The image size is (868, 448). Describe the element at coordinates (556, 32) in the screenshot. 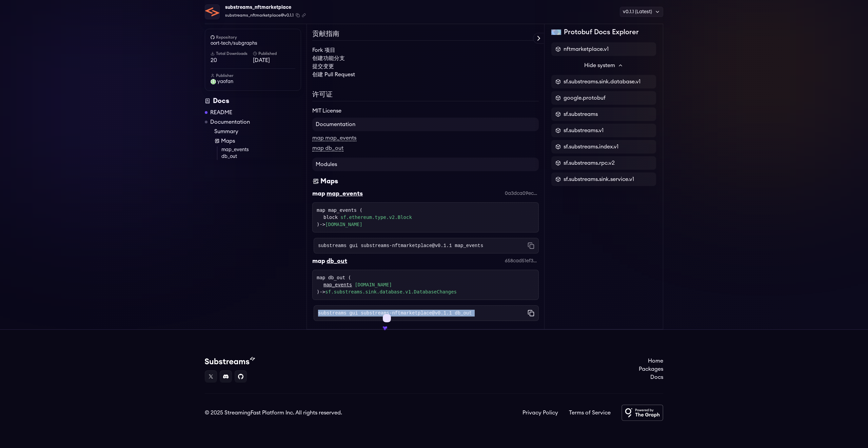

I see `img: Protobuf` at that location.